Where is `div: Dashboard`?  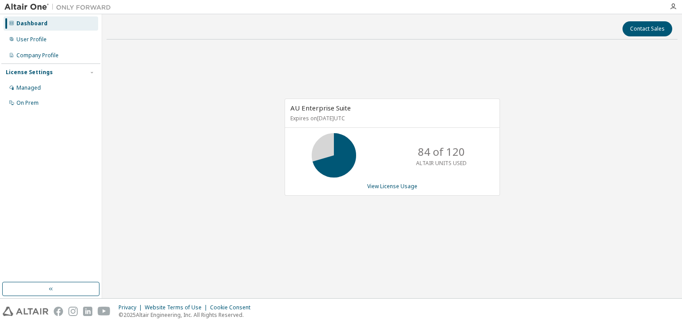
div: Dashboard is located at coordinates (32, 24).